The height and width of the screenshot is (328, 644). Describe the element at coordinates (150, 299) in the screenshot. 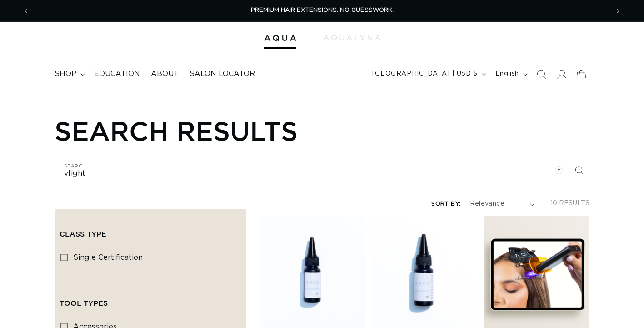

I see `summary: Tool Types (0 selected)` at that location.